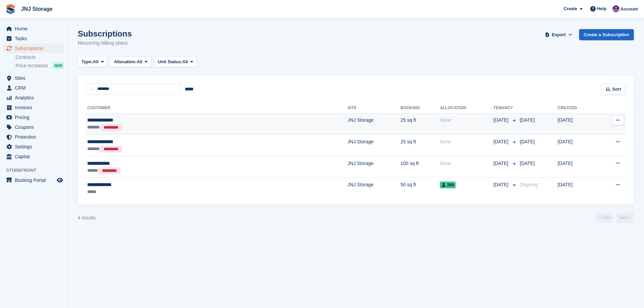 The image size is (644, 308). Describe the element at coordinates (448, 185) in the screenshot. I see `span: 269` at that location.